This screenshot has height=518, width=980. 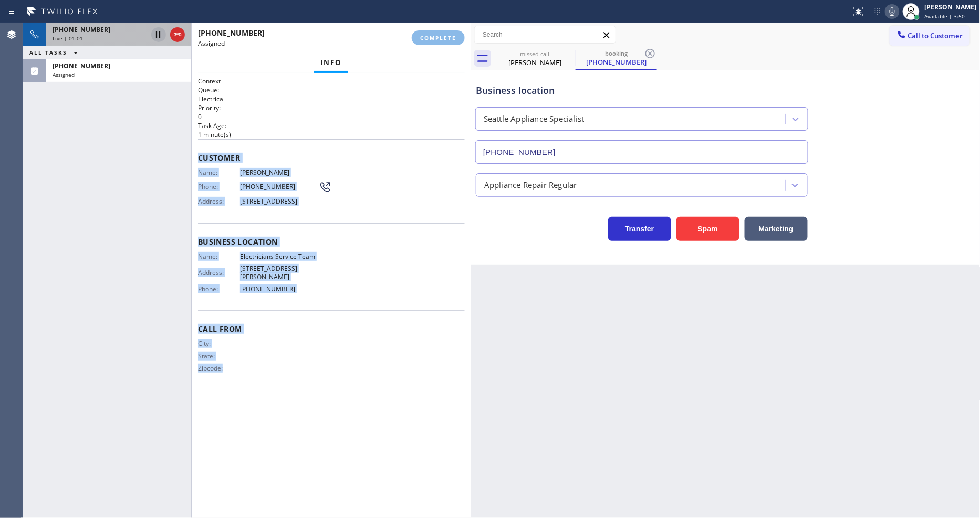 What do you see at coordinates (177, 34) in the screenshot?
I see `button: Hang up` at bounding box center [177, 34].